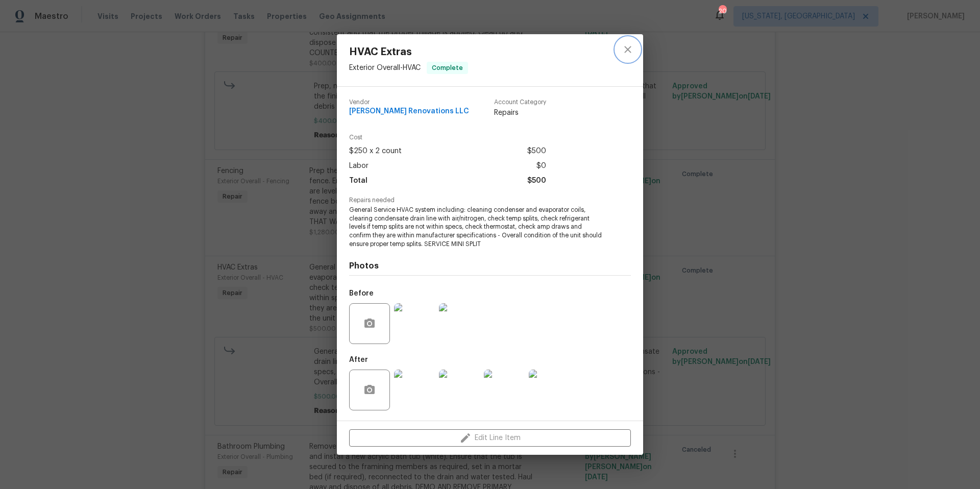 The image size is (980, 489). Describe the element at coordinates (358, 181) in the screenshot. I see `span: Total` at that location.